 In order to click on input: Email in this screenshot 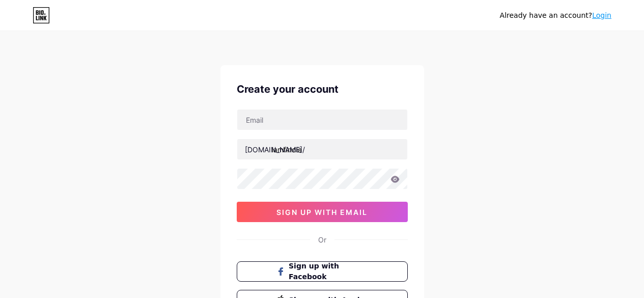, I will do `click(322, 120)`.